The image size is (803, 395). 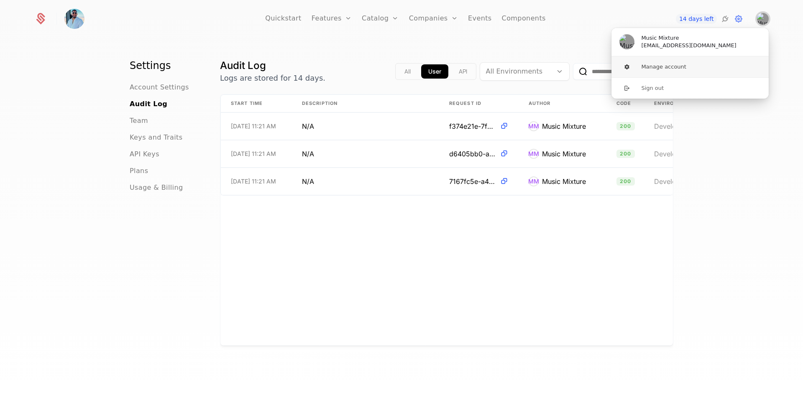 I want to click on span: Audit Log, so click(x=149, y=104).